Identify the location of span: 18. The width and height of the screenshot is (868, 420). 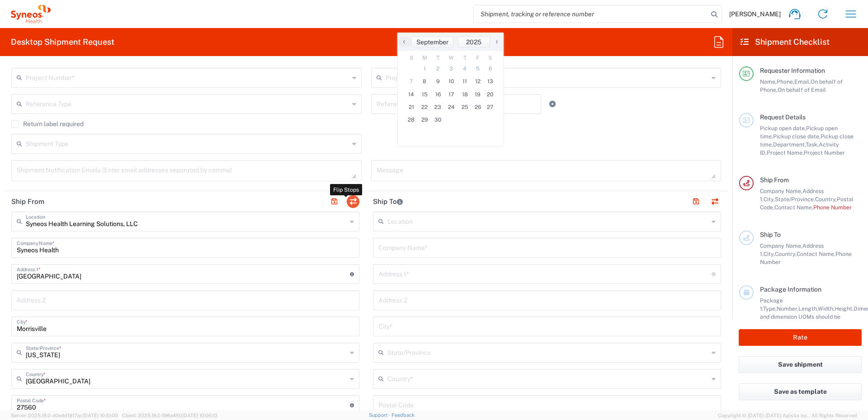
(465, 95).